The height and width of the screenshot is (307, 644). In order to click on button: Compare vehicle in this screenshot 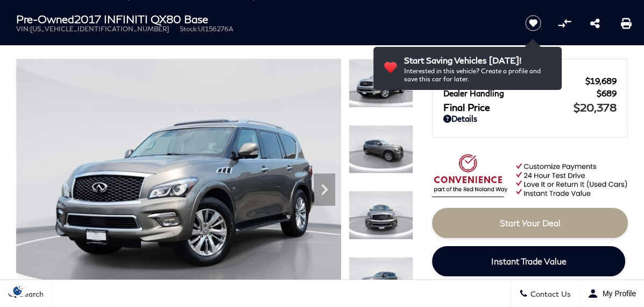, I will do `click(564, 23)`.